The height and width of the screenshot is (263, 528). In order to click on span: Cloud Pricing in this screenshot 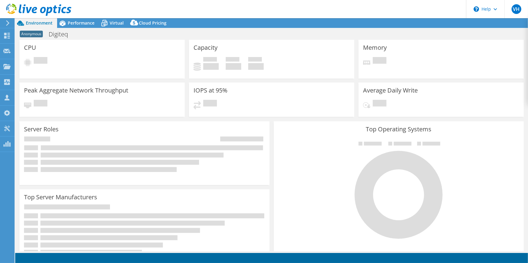, I will do `click(152, 23)`.